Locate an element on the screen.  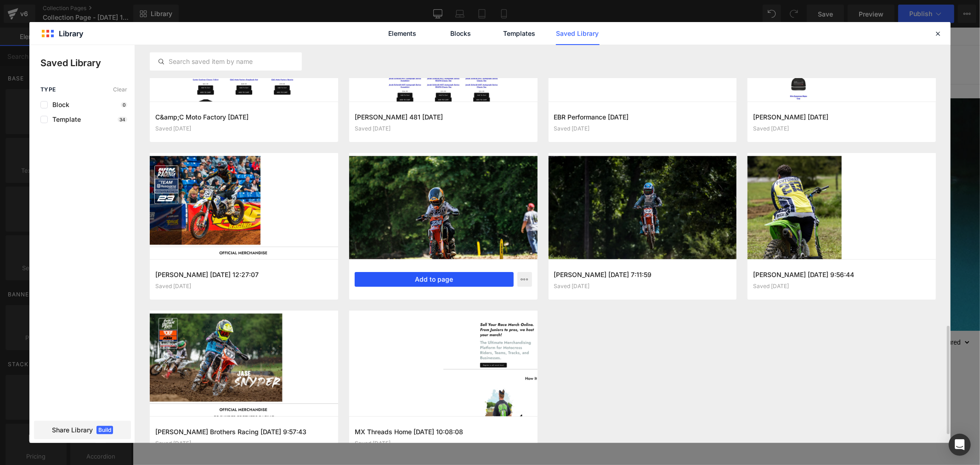
span: Sports Threads Shop is located at coordinates (221, 37).